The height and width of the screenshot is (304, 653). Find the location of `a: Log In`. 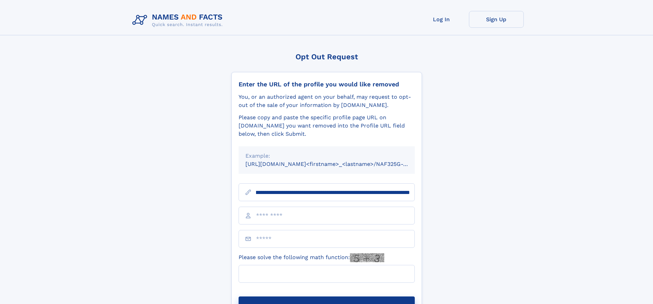

a: Log In is located at coordinates (441, 19).